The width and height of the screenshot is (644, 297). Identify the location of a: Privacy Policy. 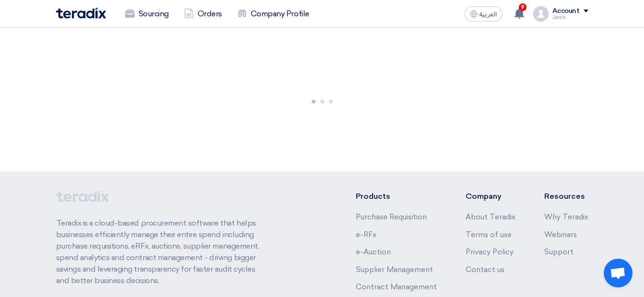
(490, 252).